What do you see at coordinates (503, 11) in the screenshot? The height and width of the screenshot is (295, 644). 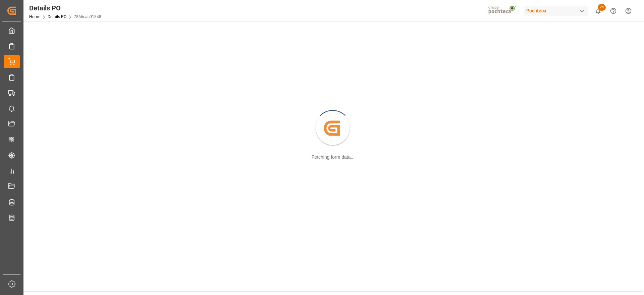 I see `img: pochtecaImg.jpg_1689854062.jpg` at bounding box center [503, 11].